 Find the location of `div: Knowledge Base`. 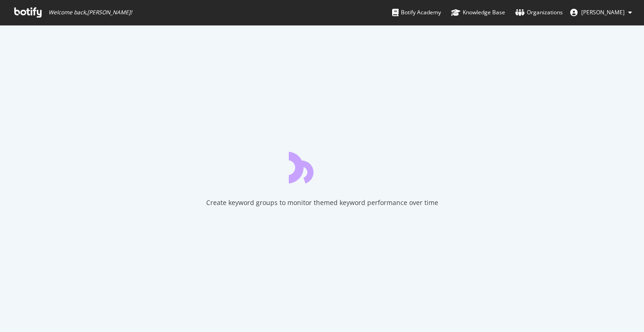

div: Knowledge Base is located at coordinates (478, 13).